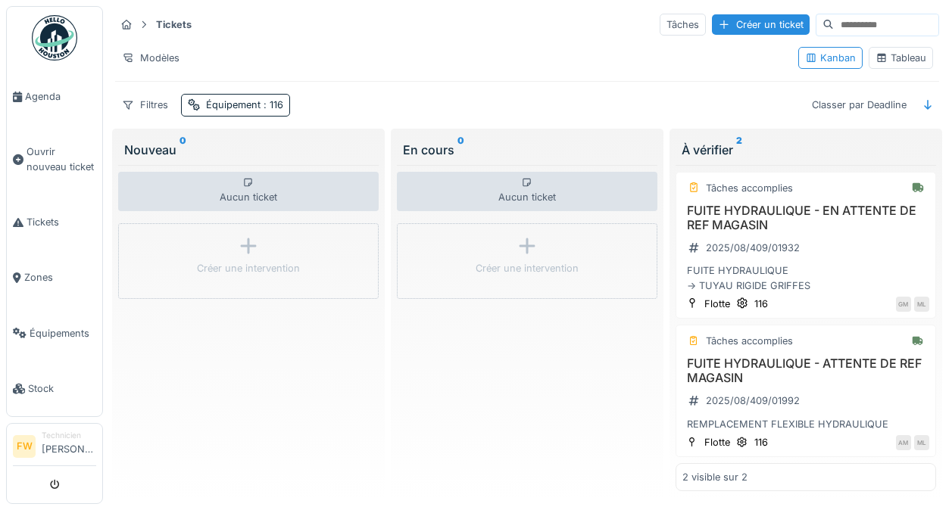 The height and width of the screenshot is (510, 952). What do you see at coordinates (682, 24) in the screenshot?
I see `div: Tâches` at bounding box center [682, 24].